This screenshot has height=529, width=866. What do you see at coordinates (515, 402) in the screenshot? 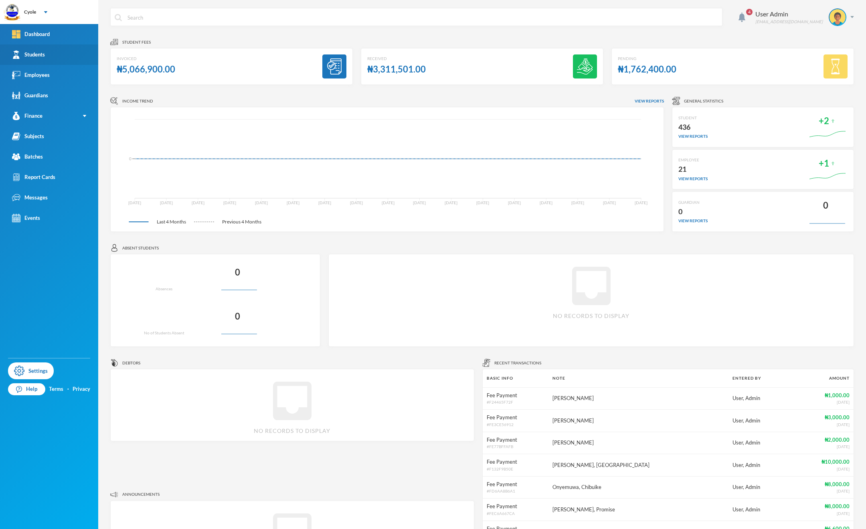
I see `div: # F24465F72F` at bounding box center [515, 402].